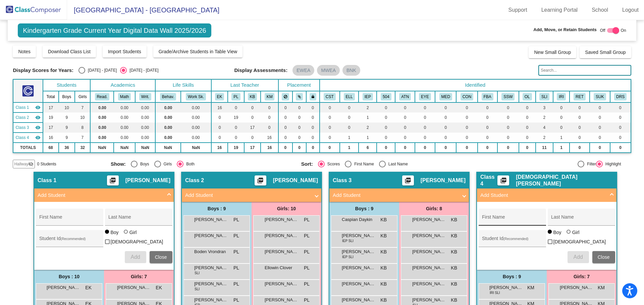 The width and height of the screenshot is (644, 305). What do you see at coordinates (118, 71) in the screenshot?
I see `mat-radio-group: Select an option` at bounding box center [118, 71].